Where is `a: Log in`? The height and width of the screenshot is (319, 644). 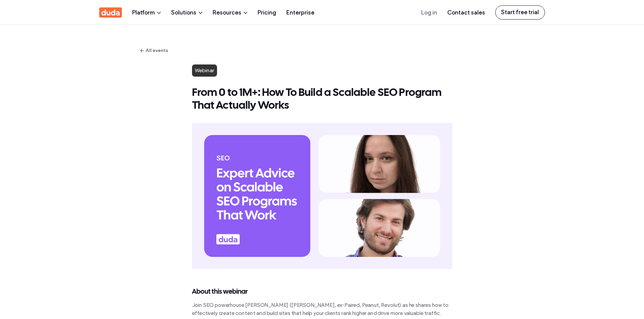 a: Log in is located at coordinates (429, 12).